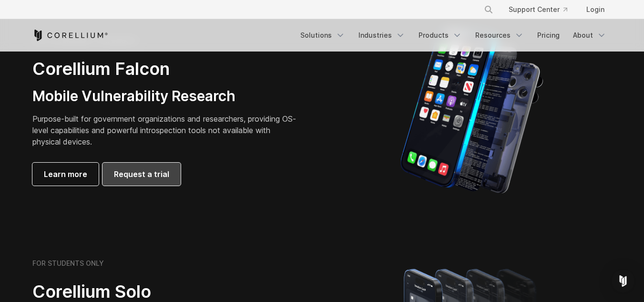 The width and height of the screenshot is (644, 302). Describe the element at coordinates (65, 174) in the screenshot. I see `a: Learn more` at that location.